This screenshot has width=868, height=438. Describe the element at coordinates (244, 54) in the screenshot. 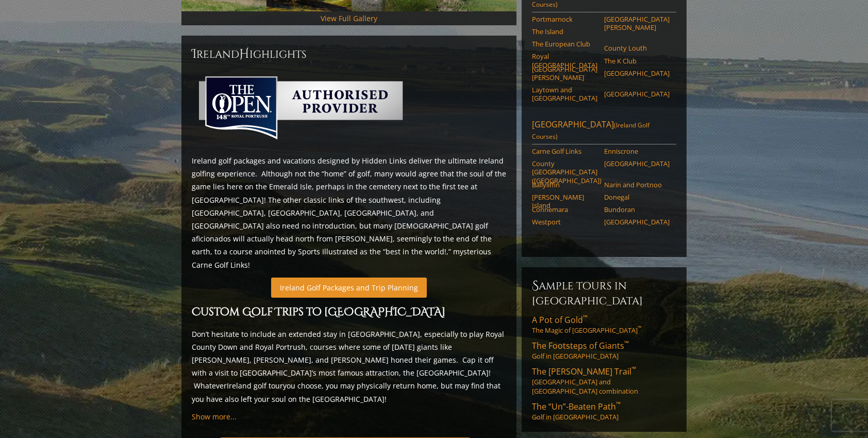

I see `span: H` at that location.